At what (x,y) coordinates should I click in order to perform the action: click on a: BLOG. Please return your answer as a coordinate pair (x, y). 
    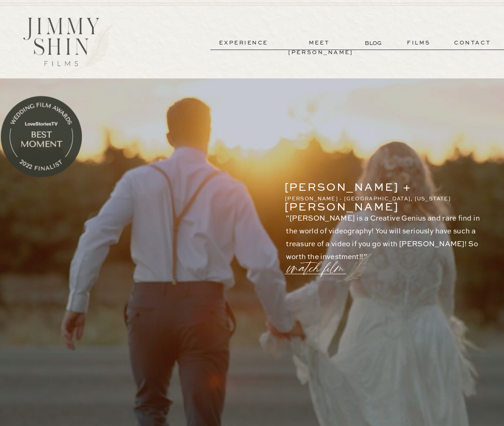
    Looking at the image, I should click on (374, 43).